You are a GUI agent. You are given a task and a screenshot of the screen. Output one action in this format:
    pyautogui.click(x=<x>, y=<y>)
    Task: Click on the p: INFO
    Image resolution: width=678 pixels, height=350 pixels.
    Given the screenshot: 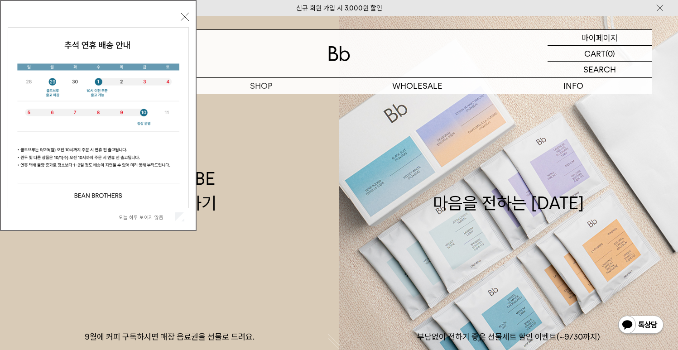 What is the action you would take?
    pyautogui.click(x=573, y=86)
    